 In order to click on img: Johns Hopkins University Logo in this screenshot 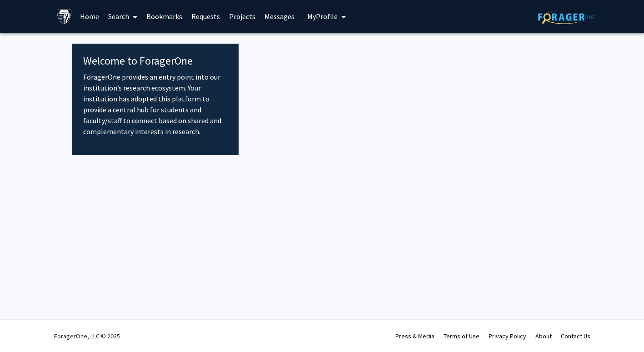, I will do `click(64, 17)`.